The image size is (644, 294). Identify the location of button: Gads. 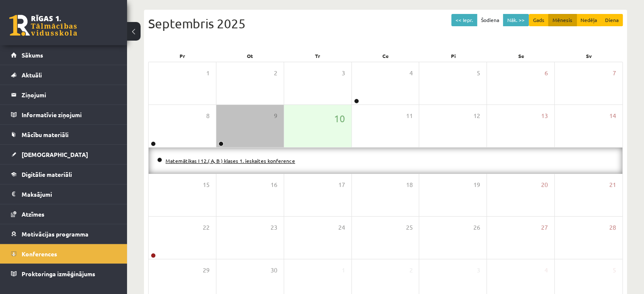
(538, 20).